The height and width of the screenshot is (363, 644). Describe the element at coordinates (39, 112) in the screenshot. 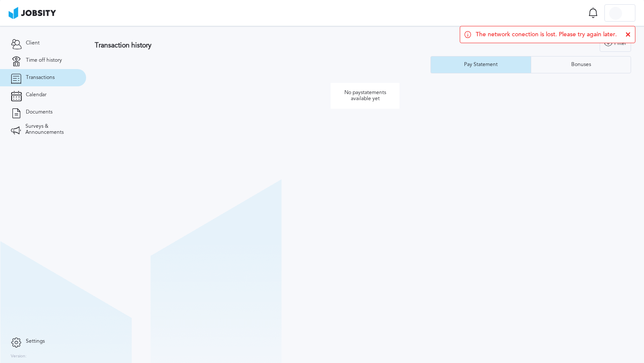

I see `span: Documents` at that location.